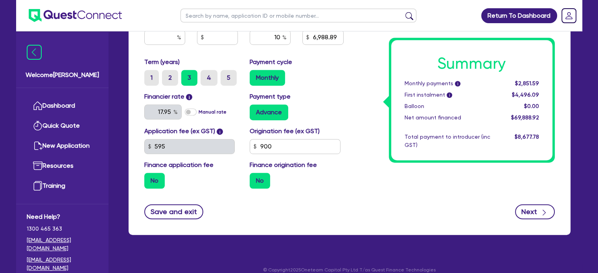 The width and height of the screenshot is (598, 273). I want to click on span: $2,851.59, so click(527, 83).